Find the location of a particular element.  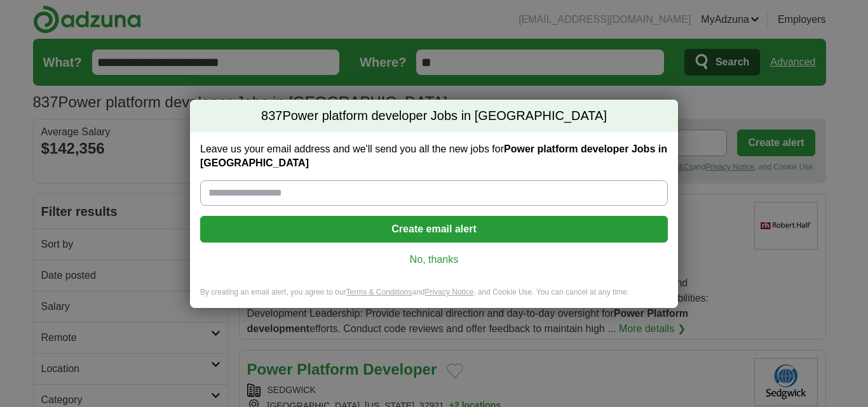

a: Terms & Conditions is located at coordinates (379, 292).